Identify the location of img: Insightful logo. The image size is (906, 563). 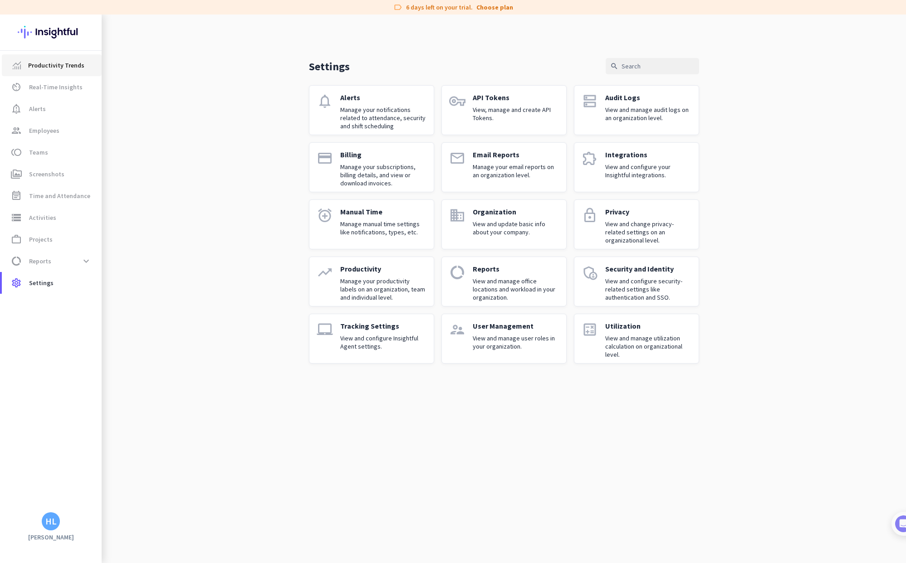
(51, 32).